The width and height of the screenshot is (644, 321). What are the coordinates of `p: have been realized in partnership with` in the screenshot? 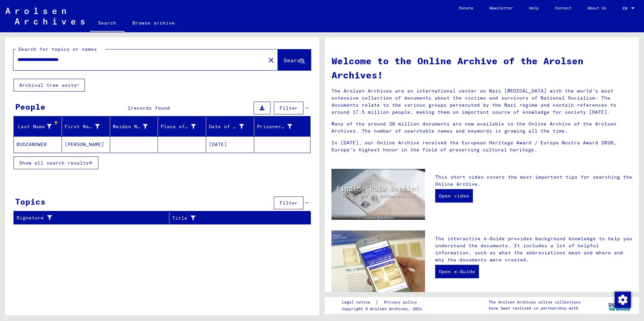 It's located at (534, 308).